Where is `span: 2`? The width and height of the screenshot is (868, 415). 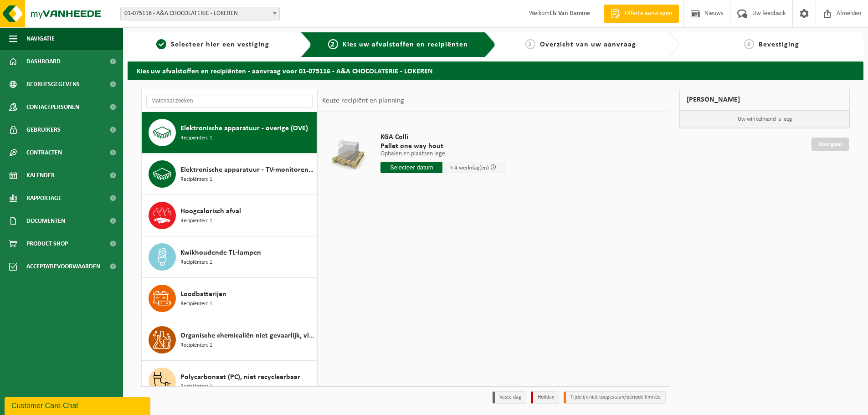 span: 2 is located at coordinates (333, 44).